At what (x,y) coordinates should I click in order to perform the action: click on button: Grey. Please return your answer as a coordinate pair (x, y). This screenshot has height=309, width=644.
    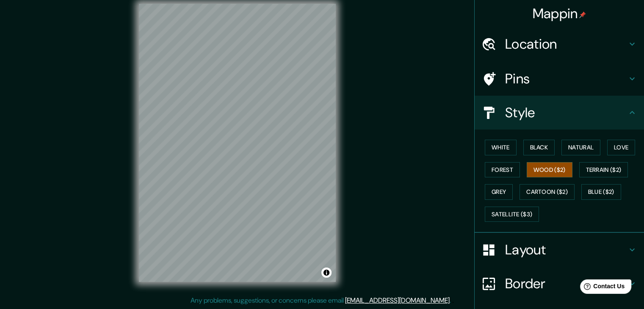
    Looking at the image, I should click on (499, 192).